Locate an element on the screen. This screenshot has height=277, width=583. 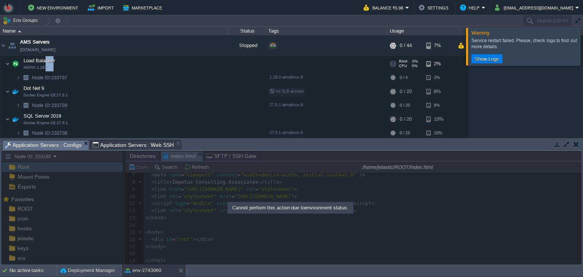
span: 233738 is located at coordinates (50, 133).